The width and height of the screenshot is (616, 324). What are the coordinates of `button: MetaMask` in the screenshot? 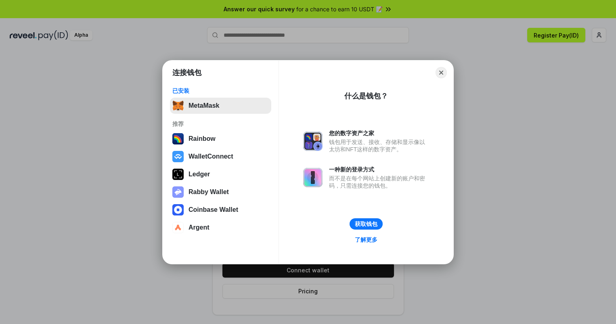 It's located at (220, 106).